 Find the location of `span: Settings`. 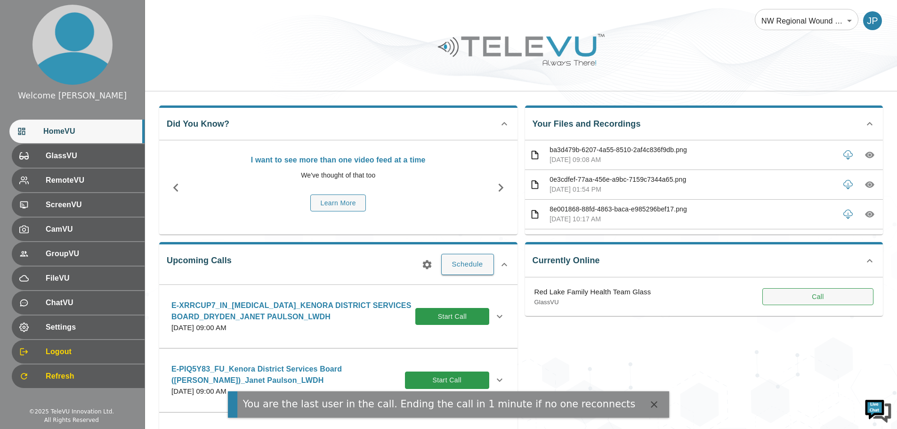

span: Settings is located at coordinates (91, 327).